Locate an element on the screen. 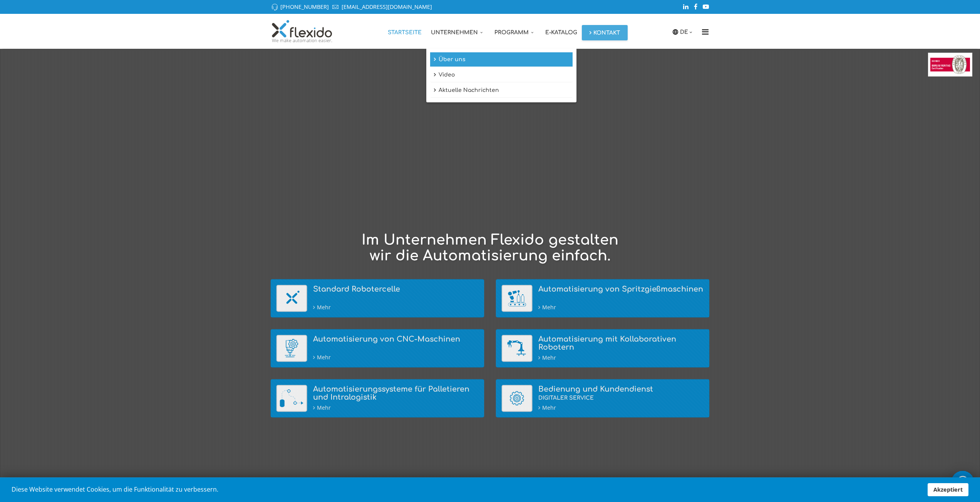 This screenshot has height=502, width=980. h4: Automatisierung mit Kollaborativen Robotern is located at coordinates (621, 343).